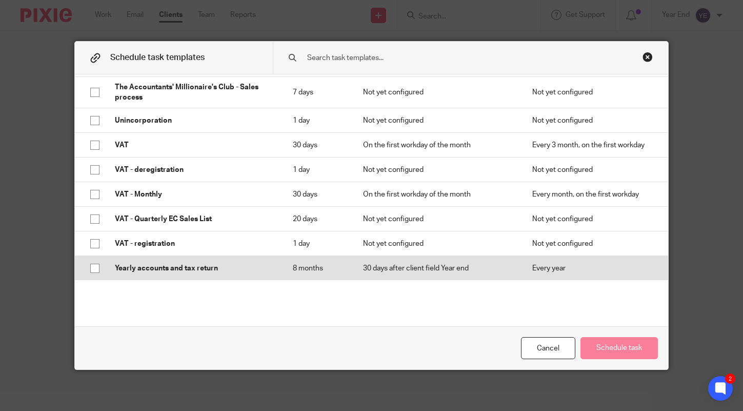 This screenshot has width=743, height=411. I want to click on span: Schedule task templates, so click(157, 57).